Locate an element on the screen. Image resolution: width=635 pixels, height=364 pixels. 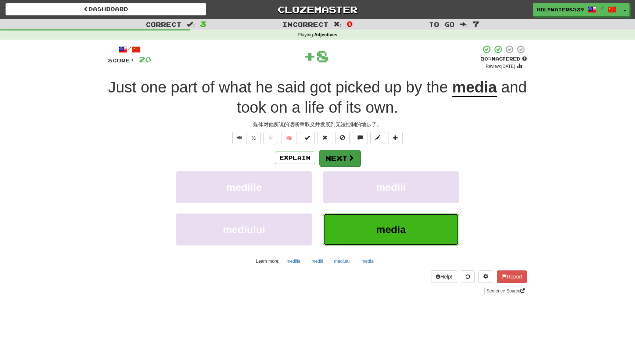
span: part is located at coordinates (184, 88).